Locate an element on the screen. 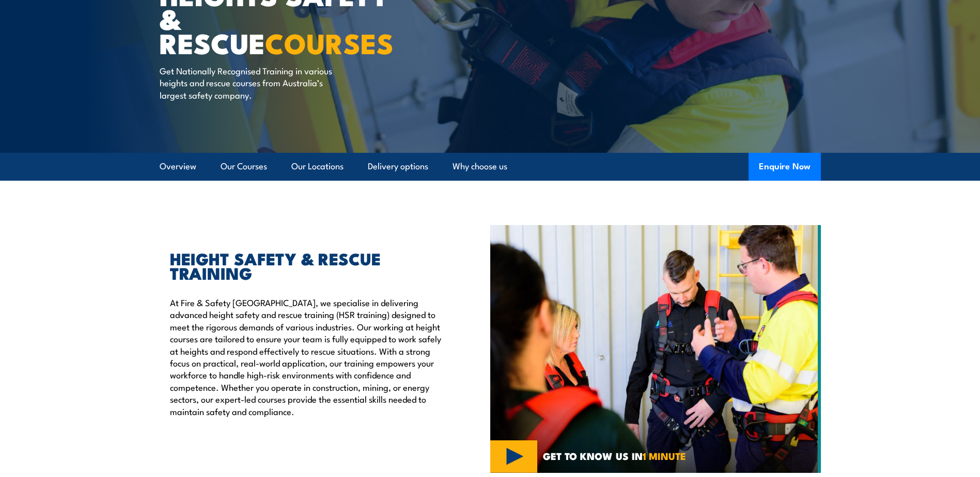 This screenshot has height=477, width=980. a: Why choose us is located at coordinates (480, 167).